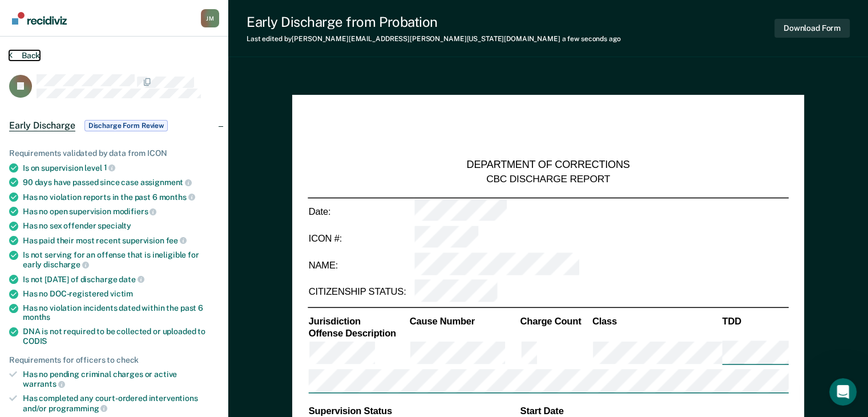  Describe the element at coordinates (360, 211) in the screenshot. I see `td: Date:` at that location.